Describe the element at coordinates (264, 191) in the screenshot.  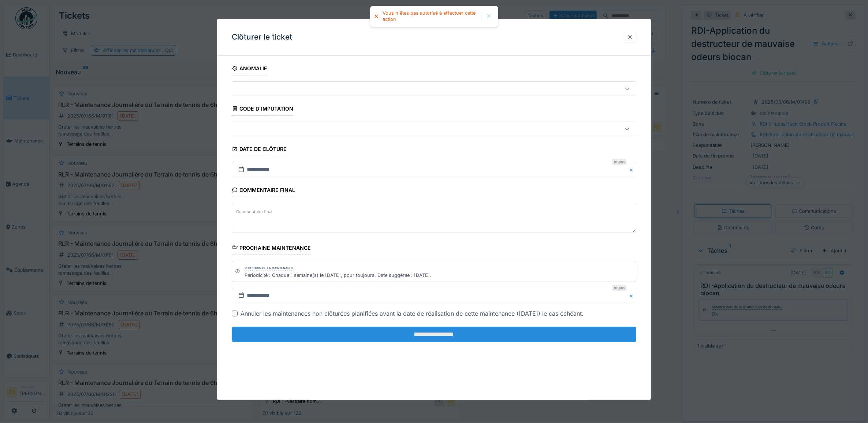
I see `div: Commentaire final` at that location.